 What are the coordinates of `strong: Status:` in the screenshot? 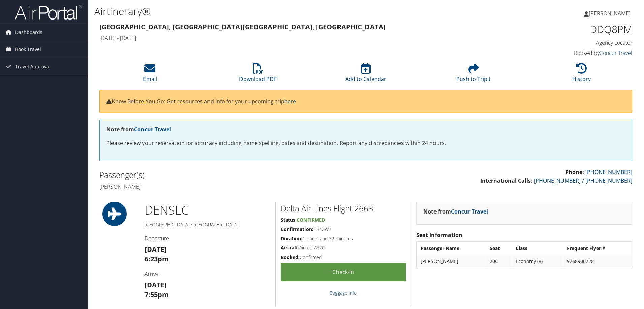 It's located at (289, 220).